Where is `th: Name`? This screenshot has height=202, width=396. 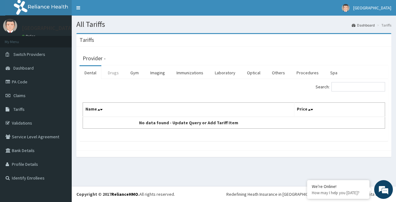 th: Name is located at coordinates (189, 110).